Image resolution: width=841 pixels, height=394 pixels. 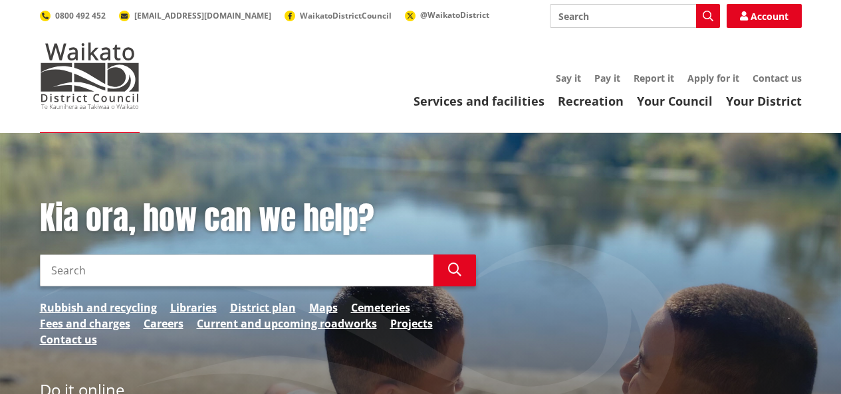 What do you see at coordinates (455, 15) in the screenshot?
I see `span: @WaikatoDistrict` at bounding box center [455, 15].